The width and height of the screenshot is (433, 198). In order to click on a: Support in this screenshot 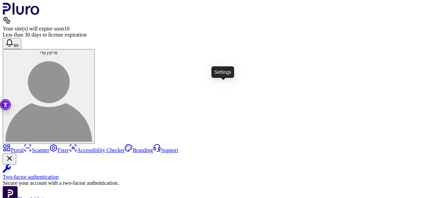, I will do `click(166, 150)`.